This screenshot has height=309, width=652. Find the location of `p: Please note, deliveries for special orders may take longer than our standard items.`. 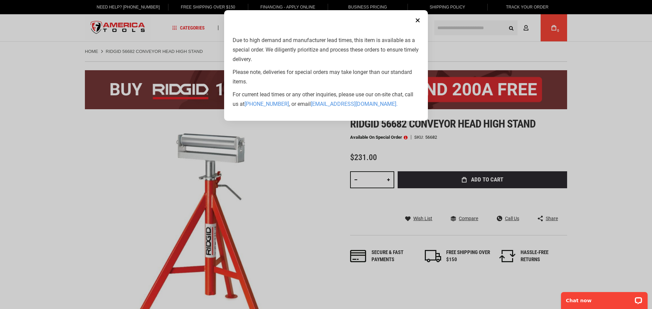

p: Please note, deliveries for special orders may take longer than our standard items. is located at coordinates (326, 77).